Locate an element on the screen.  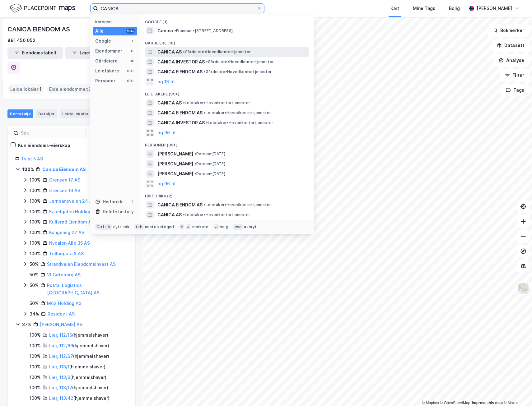
a: Kongensg 22 AS is located at coordinates (67, 232).